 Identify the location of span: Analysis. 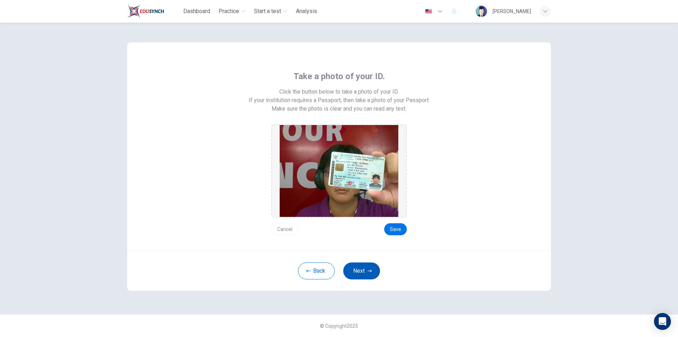
(307, 11).